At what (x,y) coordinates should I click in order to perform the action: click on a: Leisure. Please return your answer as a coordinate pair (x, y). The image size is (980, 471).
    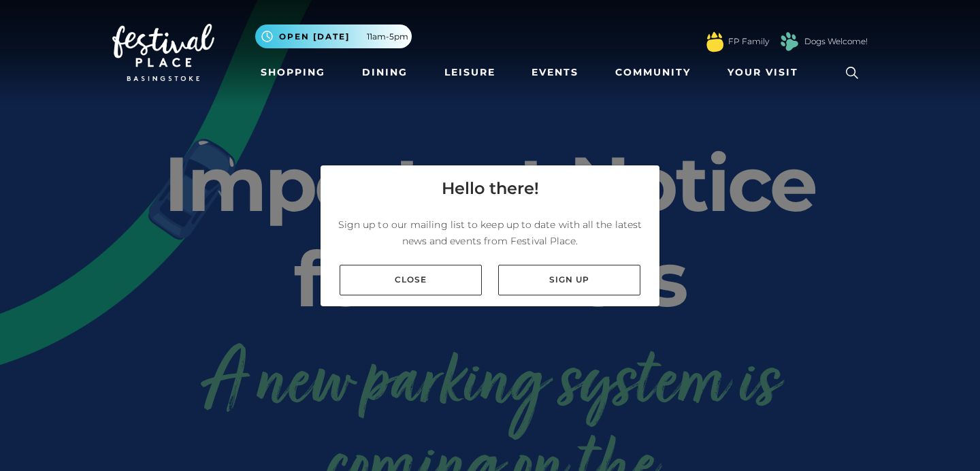
    Looking at the image, I should click on (470, 72).